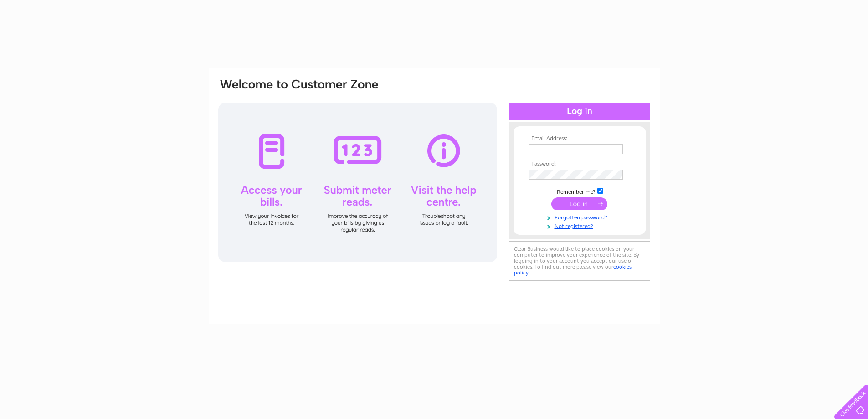 The width and height of the screenshot is (868, 419). I want to click on td: Remember me?, so click(579, 191).